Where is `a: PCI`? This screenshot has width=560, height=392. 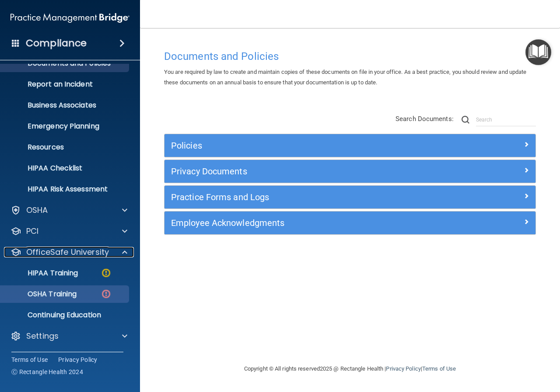
a: PCI is located at coordinates (69, 231).